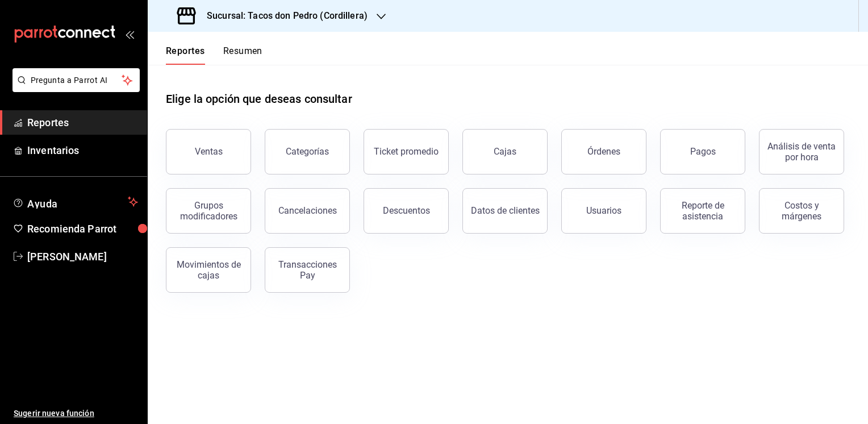 The image size is (868, 424). I want to click on button: Grupos modificadores, so click(208, 211).